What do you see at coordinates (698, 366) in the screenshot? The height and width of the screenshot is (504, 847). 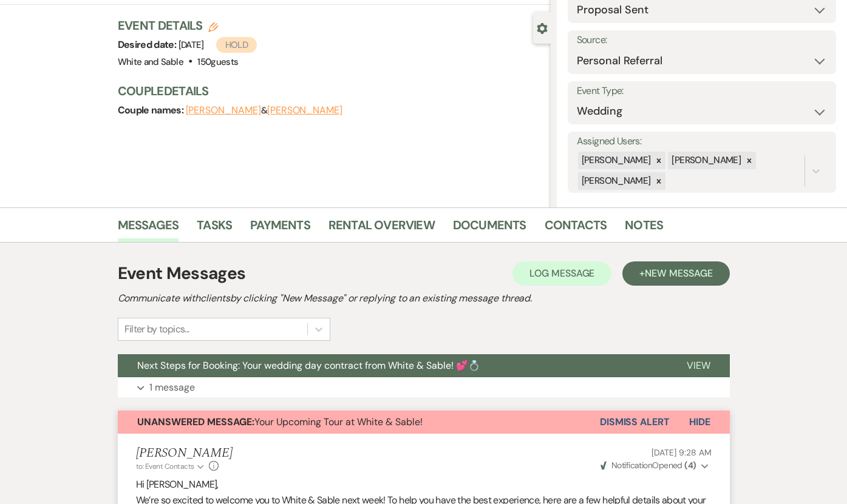 I see `button: View` at bounding box center [698, 366].